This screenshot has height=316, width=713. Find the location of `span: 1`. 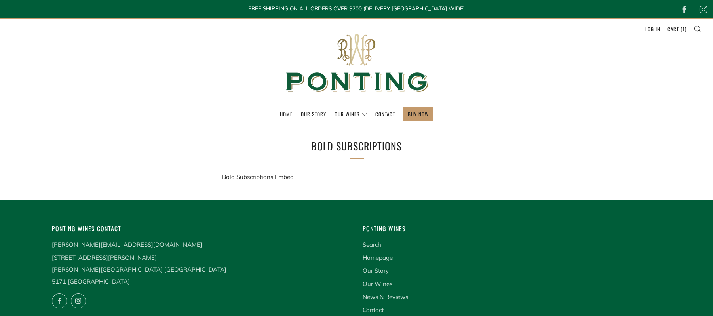

span: 1 is located at coordinates (683, 29).